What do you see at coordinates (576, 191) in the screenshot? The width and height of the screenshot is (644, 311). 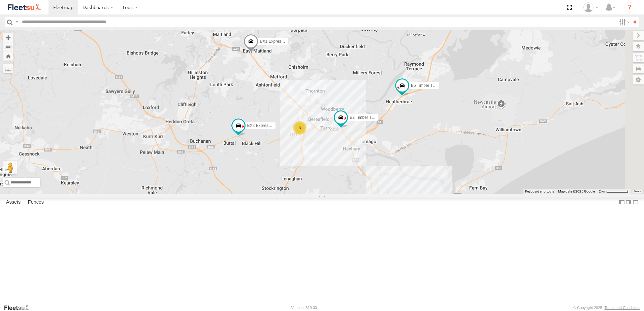 I see `span: Map data ©2025 Google` at bounding box center [576, 191].